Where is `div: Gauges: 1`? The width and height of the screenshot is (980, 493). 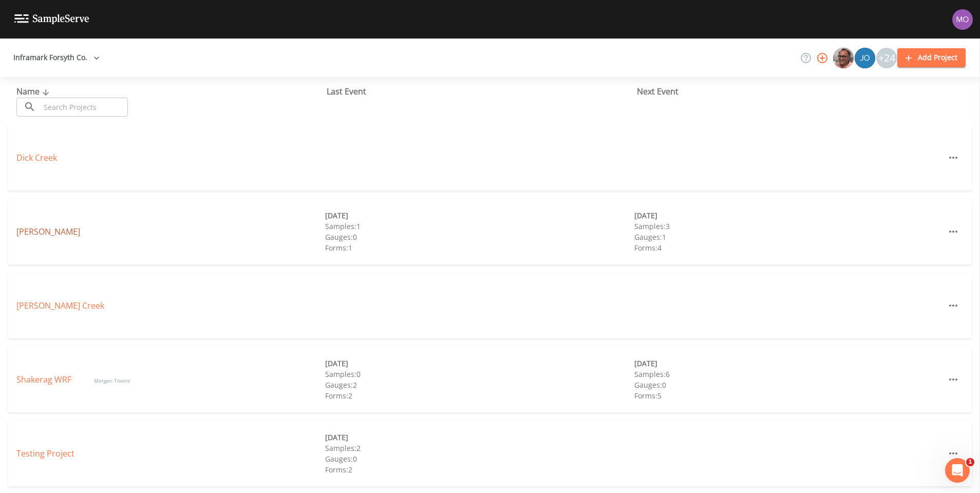 div: Gauges: 1 is located at coordinates (789, 237).